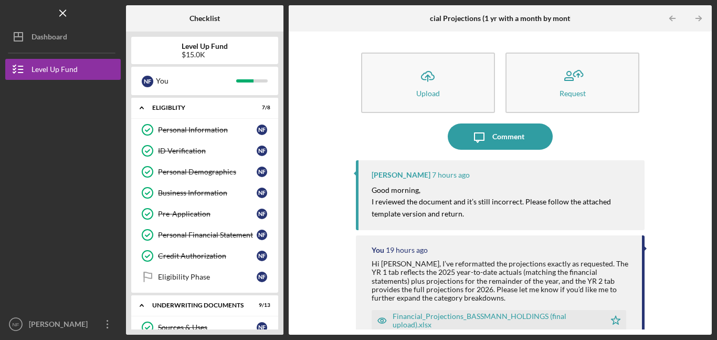 This screenshot has height=340, width=717. I want to click on div: Financial_Projections_BASSMANN_HOLDINGS (final upload).xlsx, so click(496, 320).